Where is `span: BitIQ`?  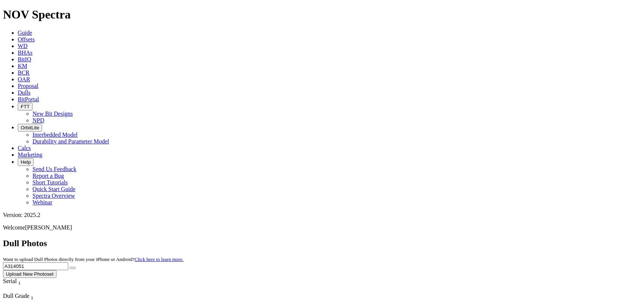
span: BitIQ is located at coordinates (24, 59).